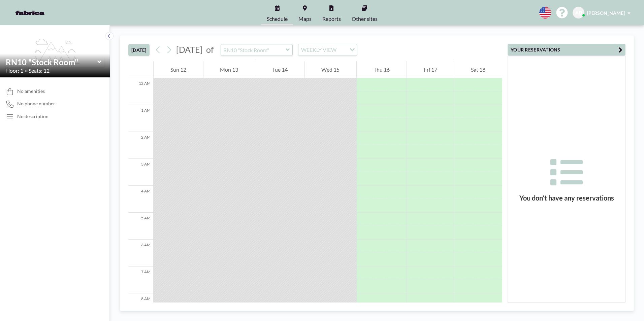  Describe the element at coordinates (579, 13) in the screenshot. I see `span: AD` at that location.